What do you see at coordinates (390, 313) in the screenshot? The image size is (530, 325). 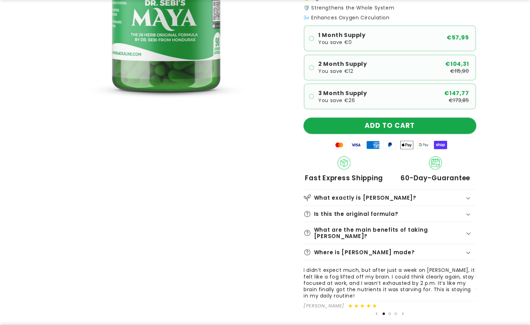 I see `button: Load slide 2 of 3` at bounding box center [390, 313].